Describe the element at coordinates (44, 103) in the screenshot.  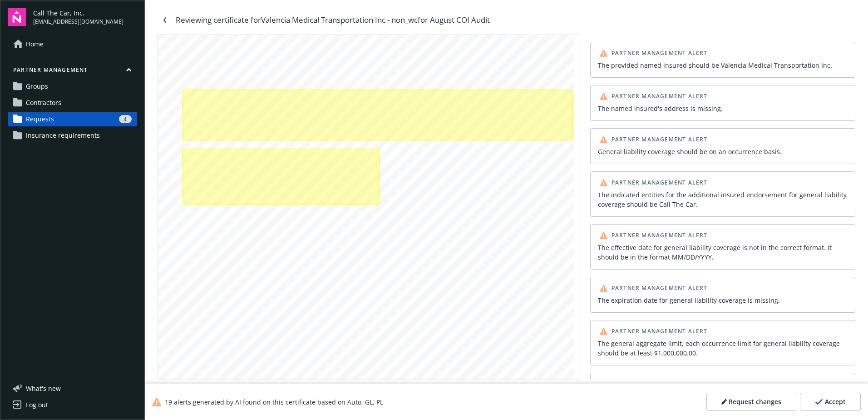
I see `span: Contractors` at that location.